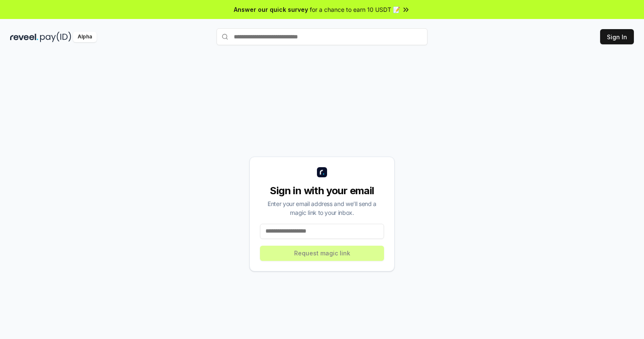  Describe the element at coordinates (322, 208) in the screenshot. I see `div: Enter your email address and we’ll send a magic link to your inbox.` at that location.